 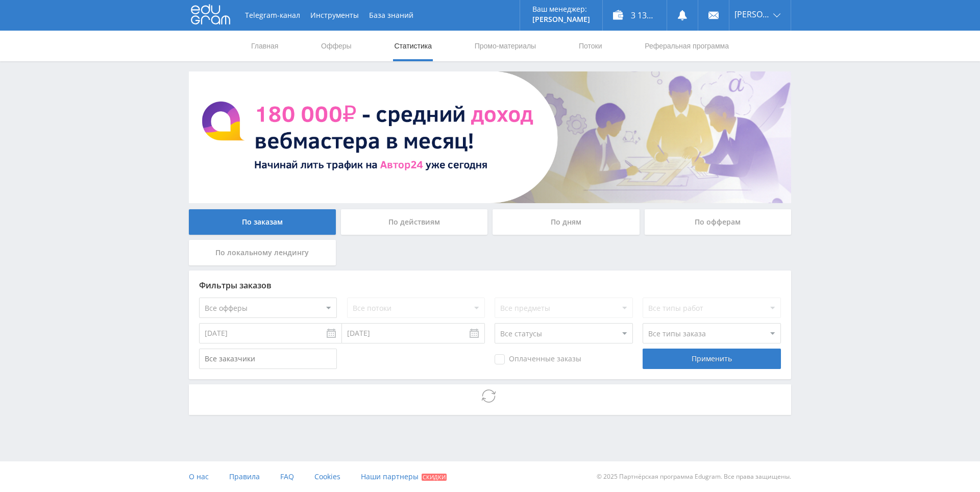 What do you see at coordinates (268, 359) in the screenshot?
I see `input: Все заказчики` at bounding box center [268, 359].